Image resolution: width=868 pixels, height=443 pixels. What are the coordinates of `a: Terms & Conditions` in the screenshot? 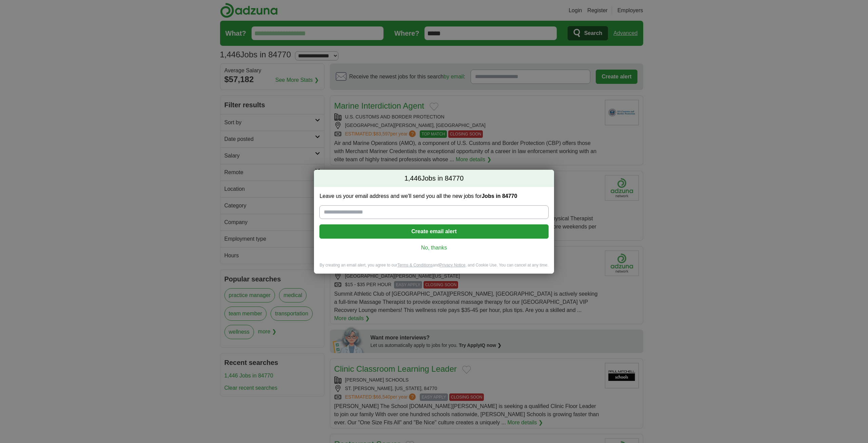 It's located at (415, 264).